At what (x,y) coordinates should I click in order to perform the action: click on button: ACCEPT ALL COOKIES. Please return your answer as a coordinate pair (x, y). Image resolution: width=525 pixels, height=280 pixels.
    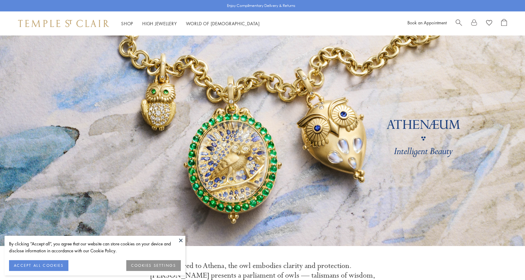
    Looking at the image, I should click on (39, 266).